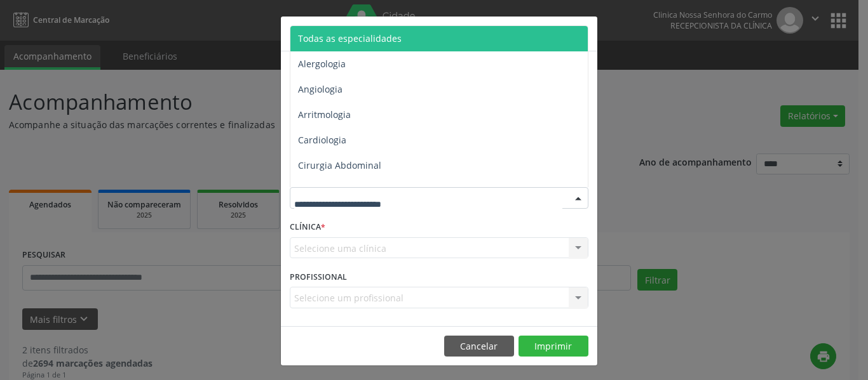 The image size is (868, 380). What do you see at coordinates (479, 347) in the screenshot?
I see `button: Cancelar` at bounding box center [479, 347].